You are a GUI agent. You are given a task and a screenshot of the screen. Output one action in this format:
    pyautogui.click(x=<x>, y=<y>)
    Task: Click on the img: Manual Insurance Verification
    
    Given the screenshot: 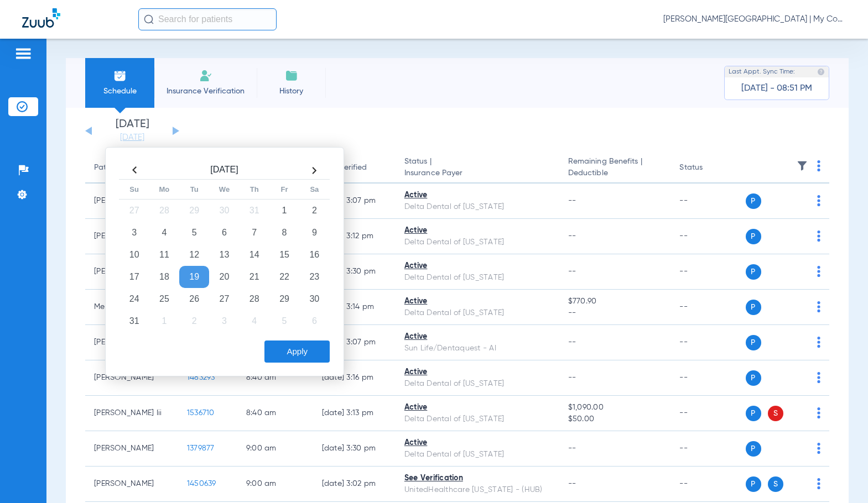 What is the action you would take?
    pyautogui.click(x=206, y=76)
    